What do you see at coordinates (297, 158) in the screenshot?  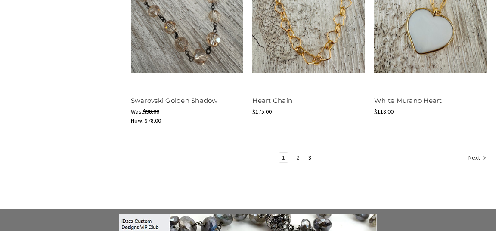 I see `a: Page 2 of 3` at bounding box center [297, 158].